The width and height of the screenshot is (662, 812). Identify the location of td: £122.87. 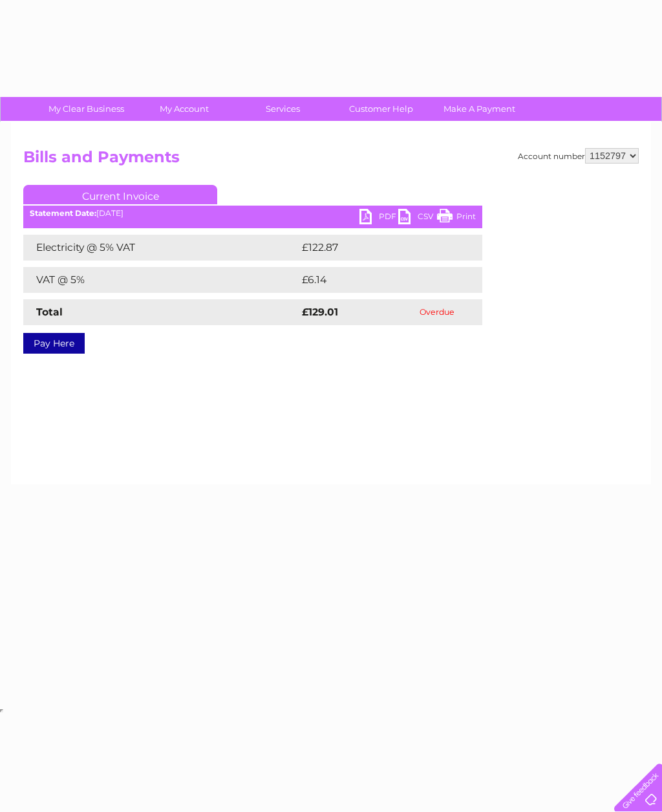
(378, 247).